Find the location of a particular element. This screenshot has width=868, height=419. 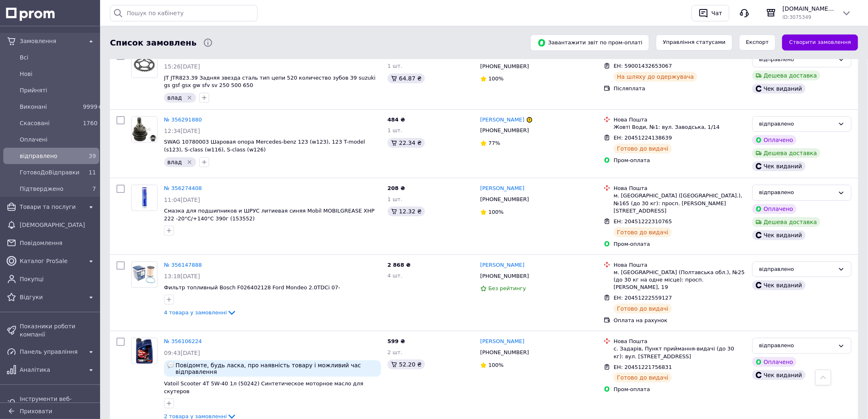

span: Товари та послуги is located at coordinates (51, 207).